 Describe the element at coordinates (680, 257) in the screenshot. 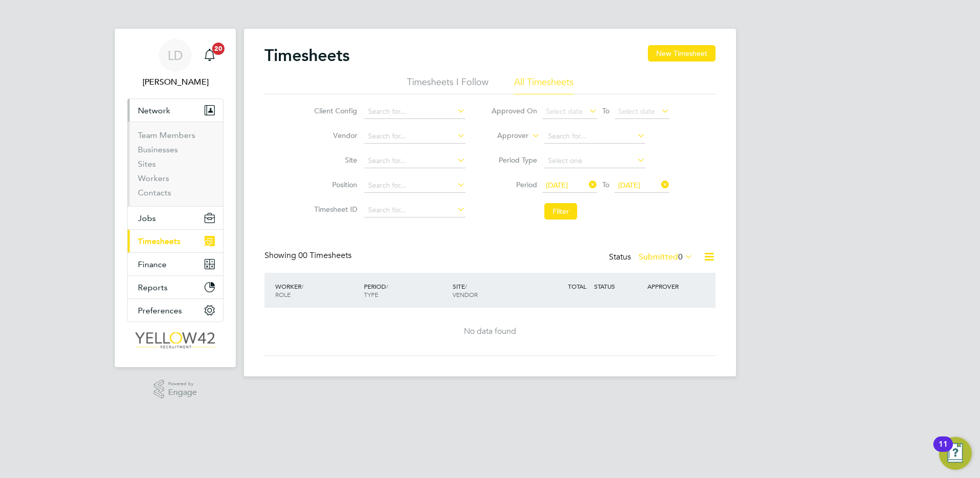

I see `span: 0` at that location.